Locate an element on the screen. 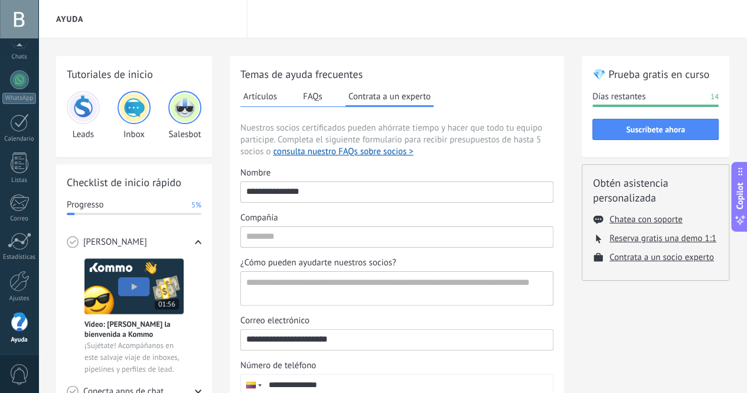 The image size is (747, 393). input: Correo electrónico is located at coordinates (397, 339).